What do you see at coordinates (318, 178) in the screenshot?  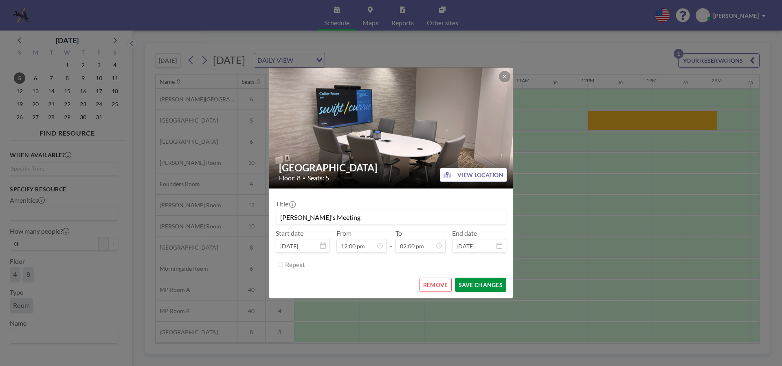 I see `span: Seats: 5` at bounding box center [318, 178].